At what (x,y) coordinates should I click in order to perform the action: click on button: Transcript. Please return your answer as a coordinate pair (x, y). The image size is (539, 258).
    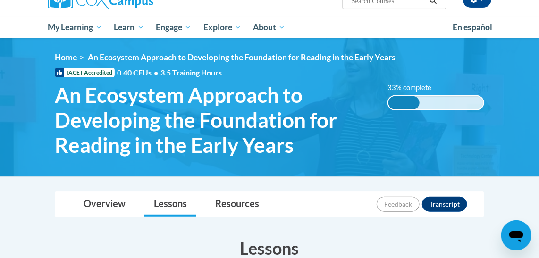
    Looking at the image, I should click on (444, 204).